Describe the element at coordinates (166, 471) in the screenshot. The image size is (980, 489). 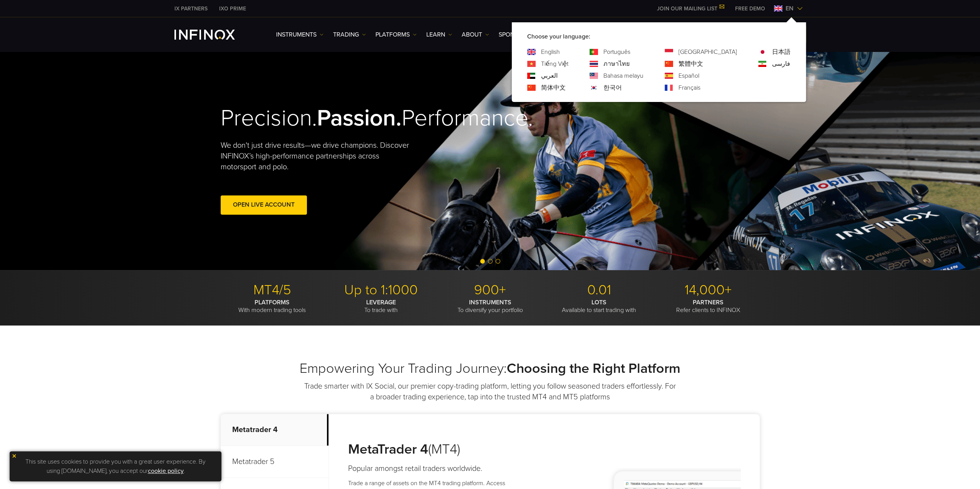
I see `a: cookie policy` at that location.